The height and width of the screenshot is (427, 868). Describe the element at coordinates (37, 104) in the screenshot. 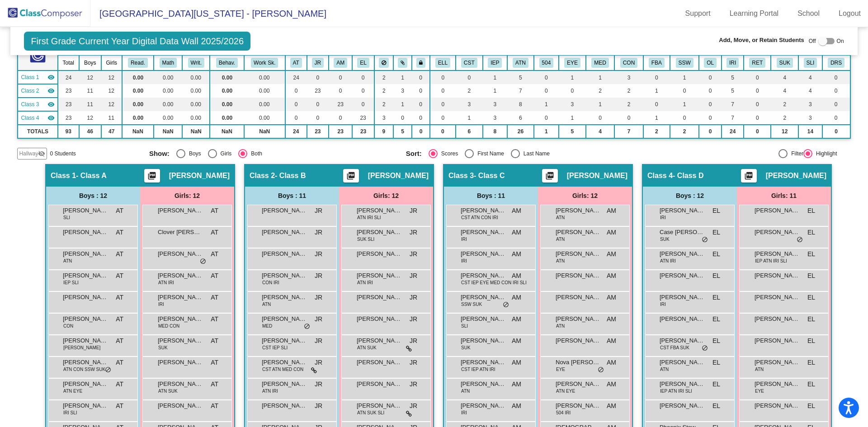

I see `td: Allison Mielock - Class C` at that location.